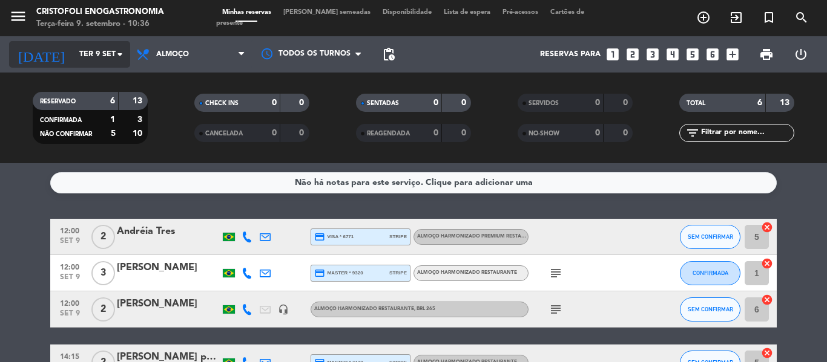 The height and width of the screenshot is (362, 827). I want to click on span: master * 9320, so click(338, 274).